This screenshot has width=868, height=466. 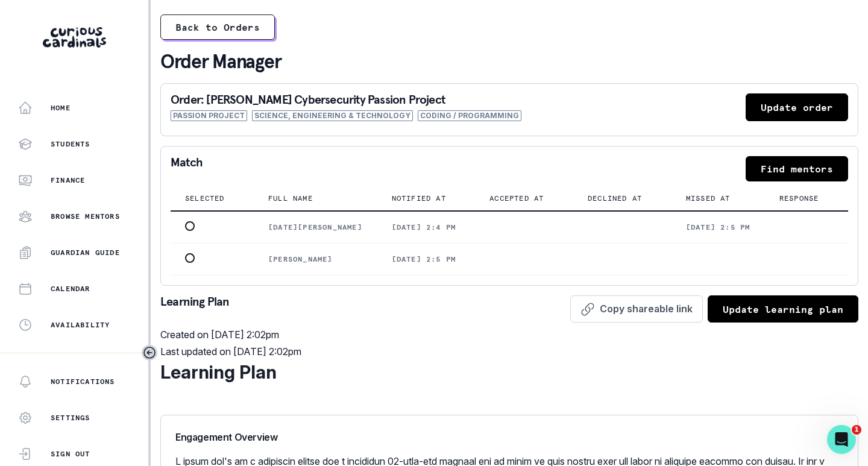 I want to click on button: Update learning plan, so click(x=783, y=309).